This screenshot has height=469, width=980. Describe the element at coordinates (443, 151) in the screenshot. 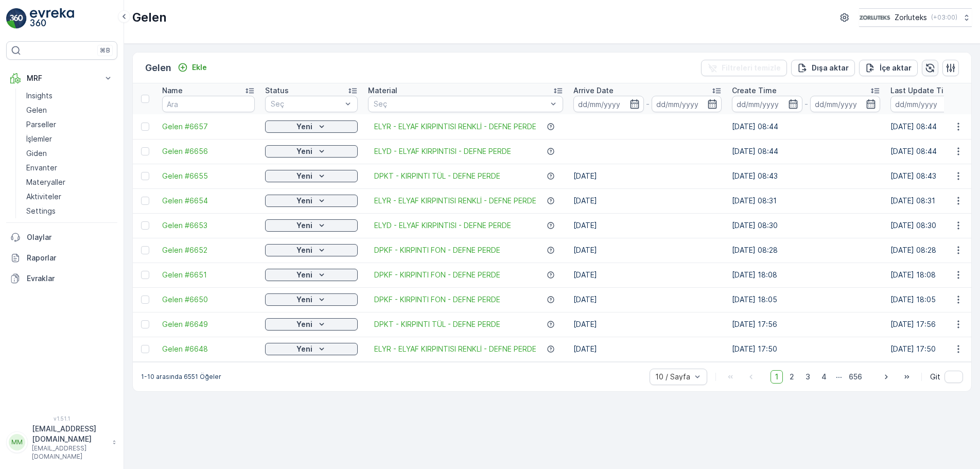

I see `span: ELYD - ELYAF KIRPINTISI - DEFNE PERDE` at that location.